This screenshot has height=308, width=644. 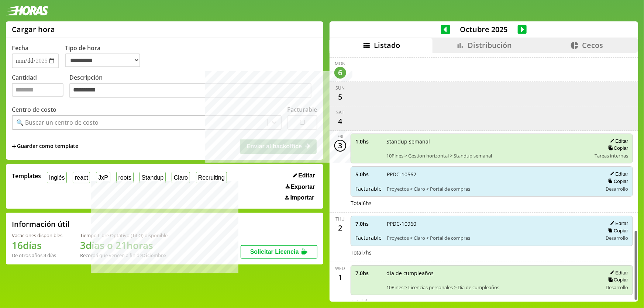 What do you see at coordinates (612, 156) in the screenshot?
I see `span: Tareas internas` at bounding box center [612, 156].